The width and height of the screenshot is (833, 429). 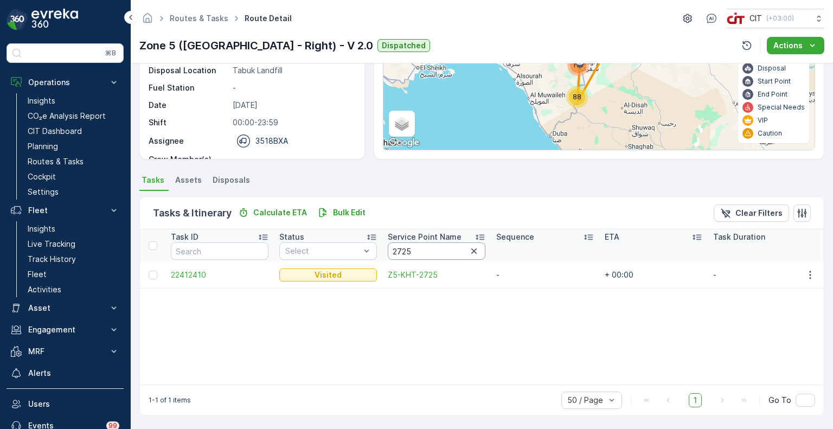 What do you see at coordinates (769, 133) in the screenshot?
I see `p: Caution` at bounding box center [769, 133].